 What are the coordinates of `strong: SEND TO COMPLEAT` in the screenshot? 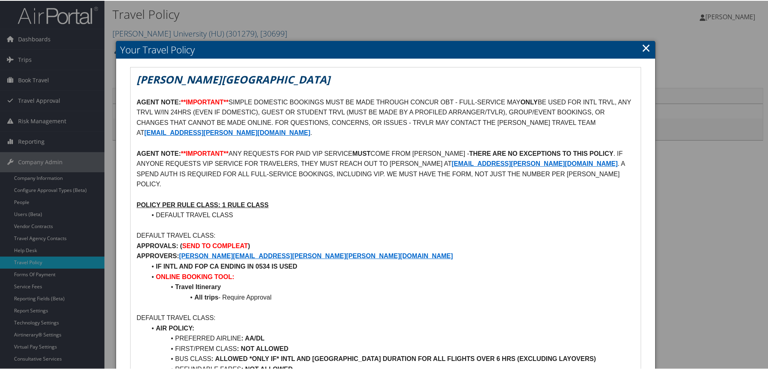 It's located at (215, 245).